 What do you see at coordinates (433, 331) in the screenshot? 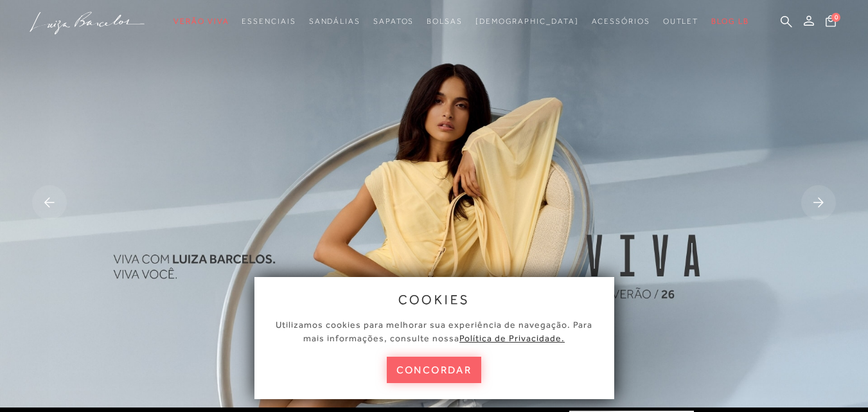
I see `span: Utilizamos cookies para melhorar sua experiência de navegação. Para mais informações, consulte nossa` at bounding box center [433, 331].